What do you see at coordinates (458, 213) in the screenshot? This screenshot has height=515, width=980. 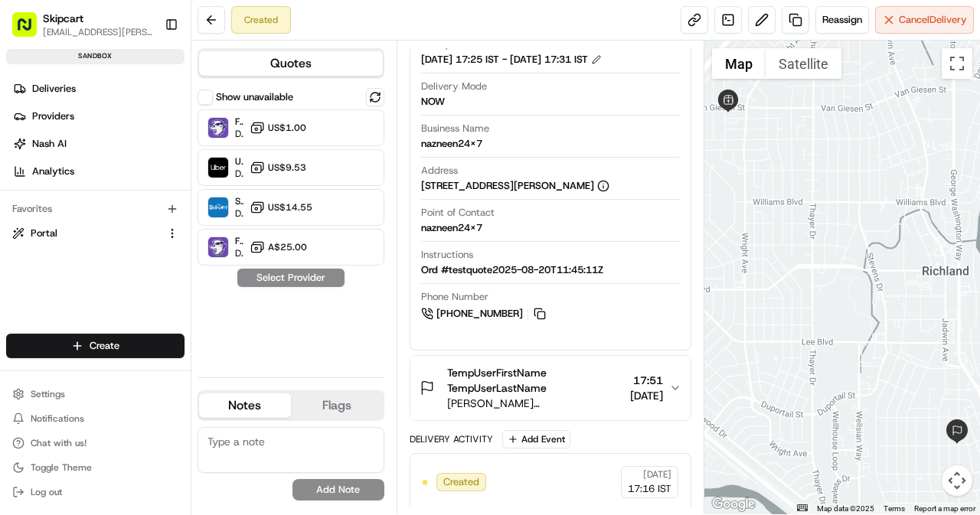 I see `span: Point of Contact` at bounding box center [458, 213].